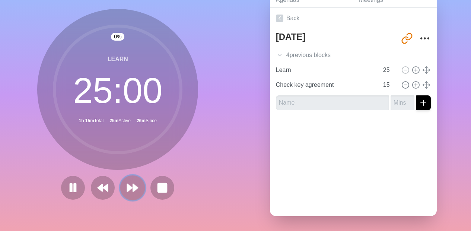  What do you see at coordinates (425, 38) in the screenshot?
I see `button: More` at bounding box center [425, 38].